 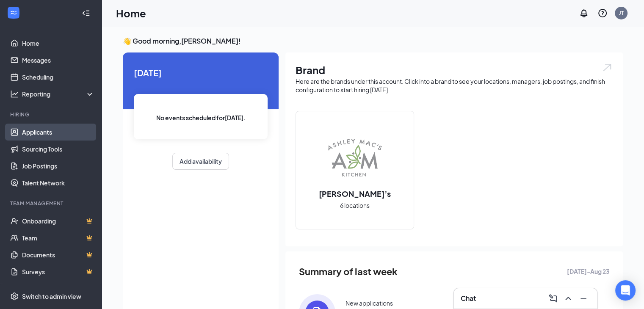 What do you see at coordinates (568, 298) in the screenshot?
I see `svg: ChevronUp` at bounding box center [568, 298].